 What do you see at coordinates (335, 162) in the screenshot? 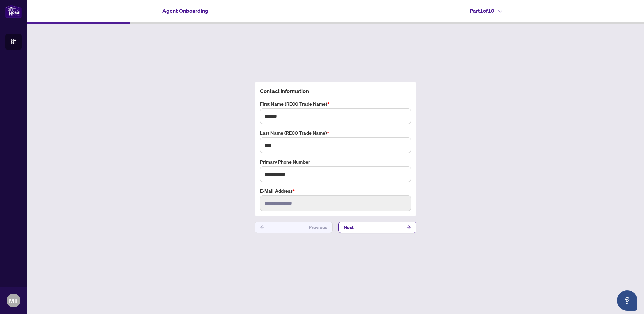
I see `label: Primary Phone Number` at bounding box center [335, 162].